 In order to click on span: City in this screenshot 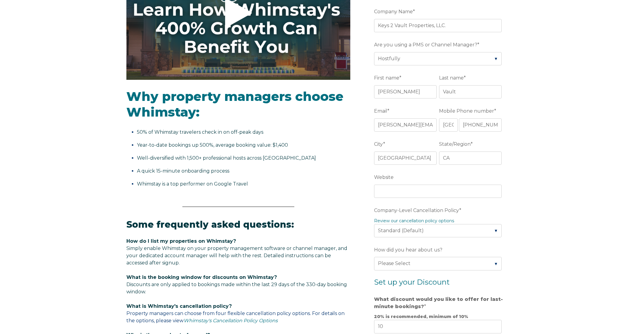, I will do `click(379, 144)`.